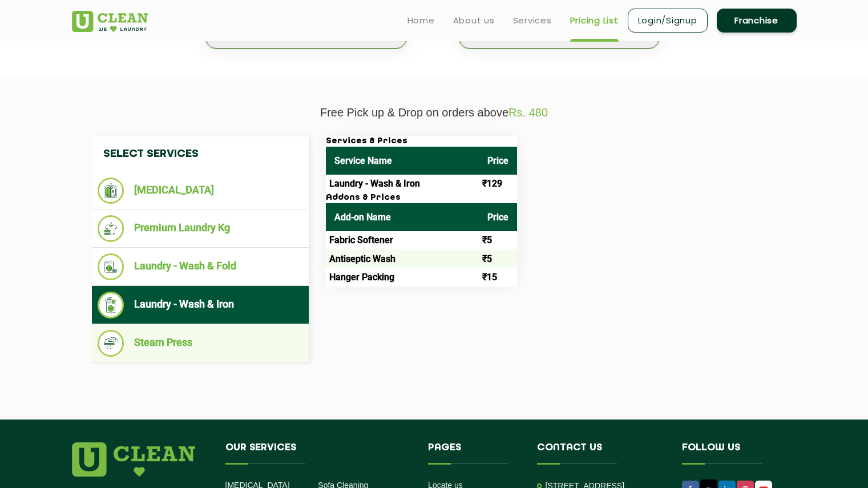 The width and height of the screenshot is (868, 488). Describe the element at coordinates (402, 160) in the screenshot. I see `th: Service Name` at that location.